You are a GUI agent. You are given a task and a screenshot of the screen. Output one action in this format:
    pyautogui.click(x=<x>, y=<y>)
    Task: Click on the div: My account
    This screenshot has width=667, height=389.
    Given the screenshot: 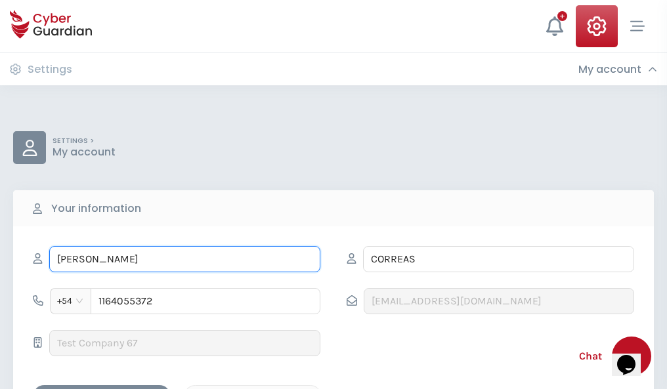 What is the action you would take?
    pyautogui.click(x=618, y=70)
    